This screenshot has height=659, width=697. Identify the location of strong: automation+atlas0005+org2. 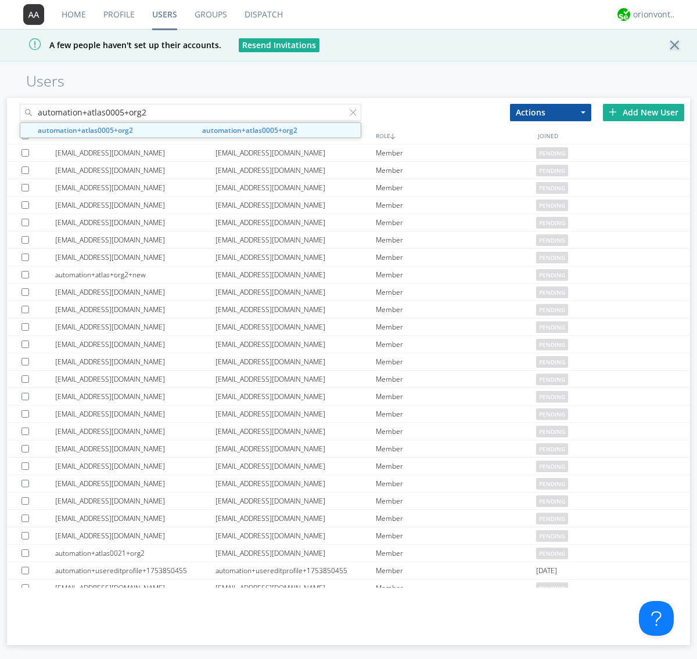
(250, 130).